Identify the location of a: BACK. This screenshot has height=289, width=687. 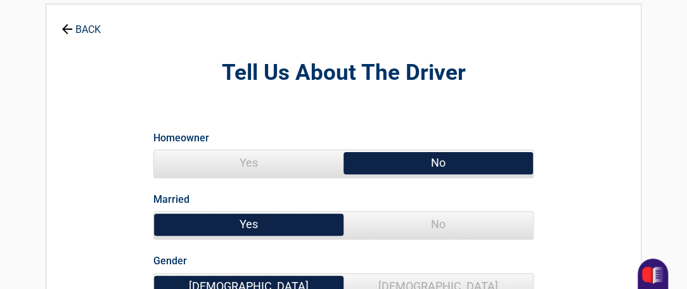
(81, 23).